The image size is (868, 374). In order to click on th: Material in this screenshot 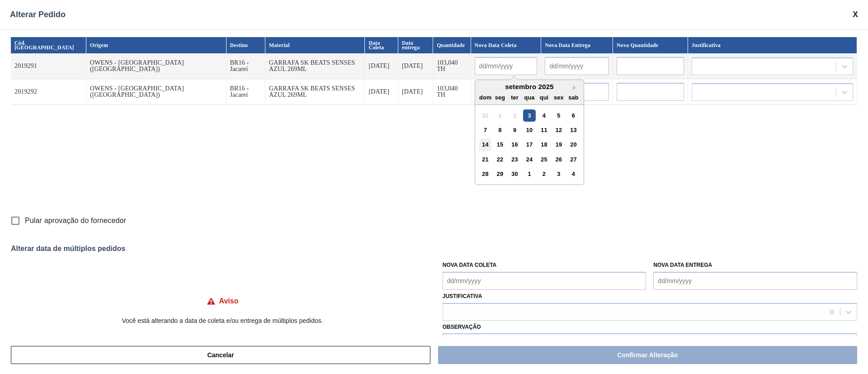, I will do `click(315, 45)`.